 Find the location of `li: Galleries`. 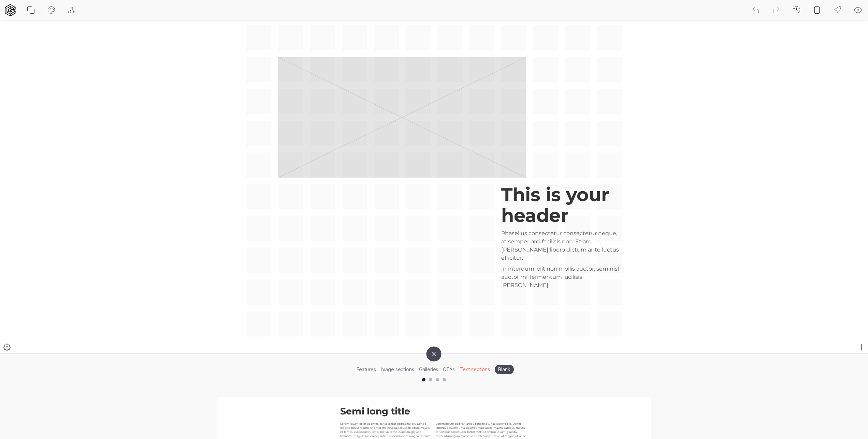

li: Galleries is located at coordinates (429, 370).